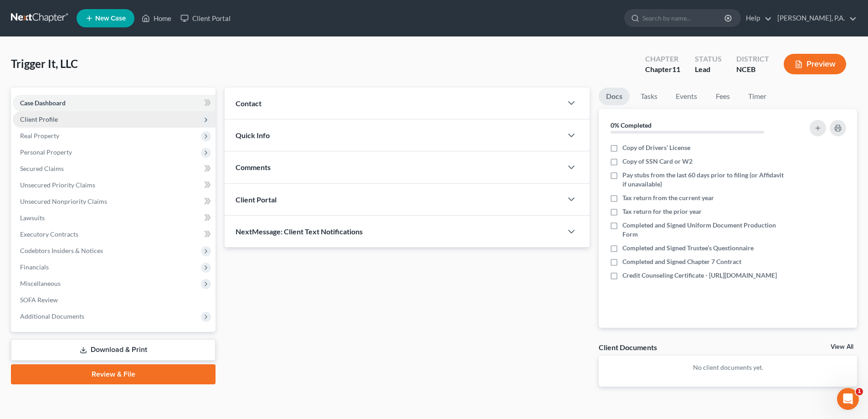 The image size is (868, 419). What do you see at coordinates (114, 300) in the screenshot?
I see `a: SOFA Review` at bounding box center [114, 300].